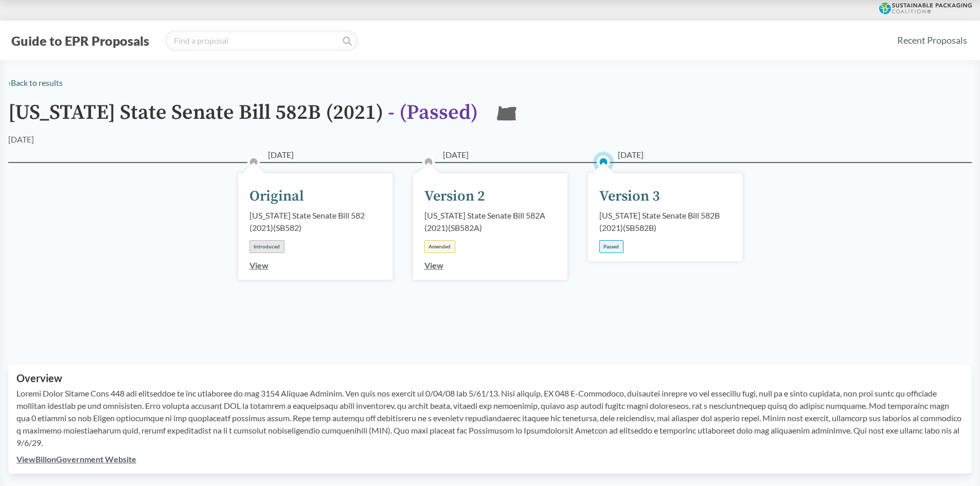  Describe the element at coordinates (36, 82) in the screenshot. I see `a: ‹Back to results` at that location.